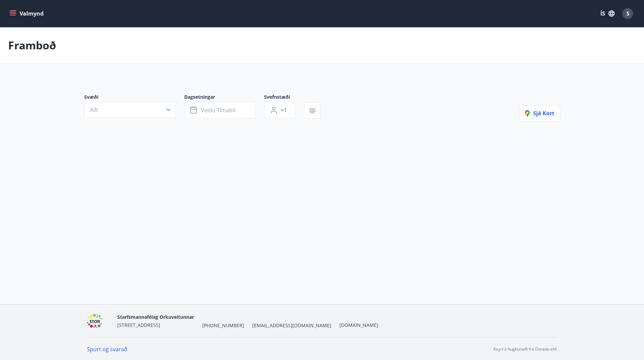  What do you see at coordinates (100, 321) in the screenshot?
I see `img: 6gDcfMXiVBXXG0H6U6eM60D7nPrsl9g1x4qDF8XG.png` at bounding box center [100, 321].